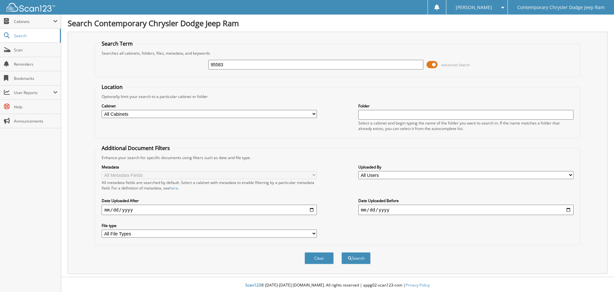 This screenshot has height=292, width=614. I want to click on input: start, so click(209, 210).